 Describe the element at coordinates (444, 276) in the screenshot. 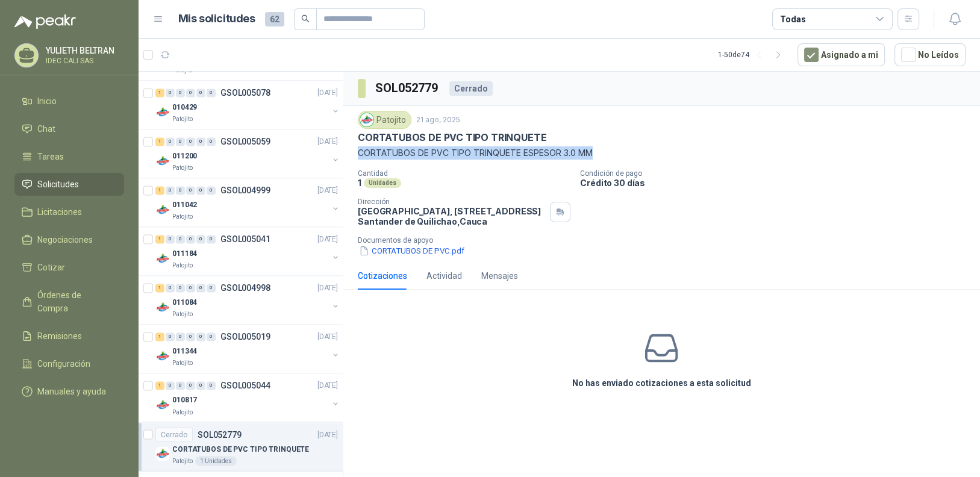

I see `div: Actividad` at that location.